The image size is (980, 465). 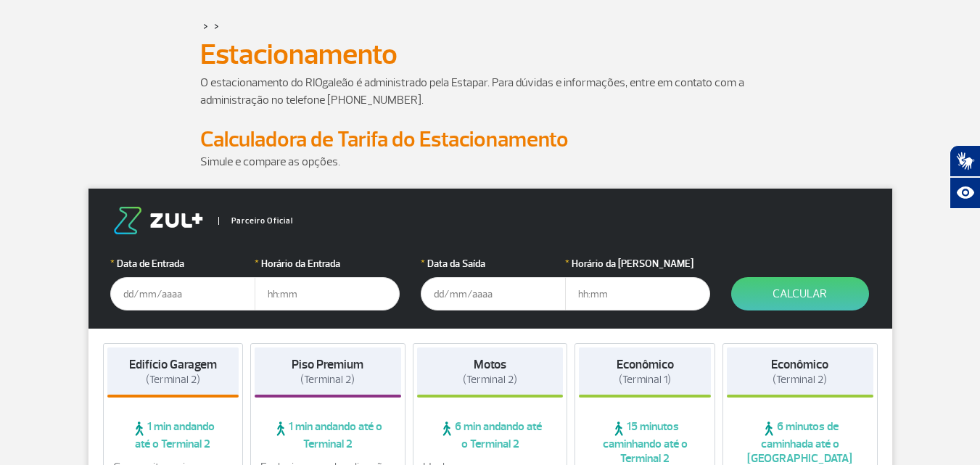 I want to click on strong: Piso Premium, so click(x=328, y=364).